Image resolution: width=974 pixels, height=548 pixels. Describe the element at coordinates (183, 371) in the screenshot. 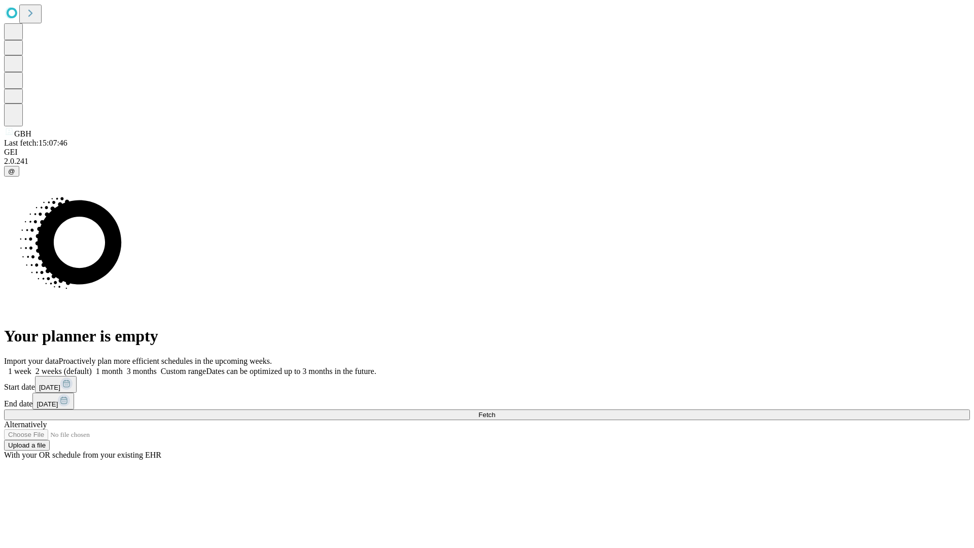

I see `span: Custom range` at that location.